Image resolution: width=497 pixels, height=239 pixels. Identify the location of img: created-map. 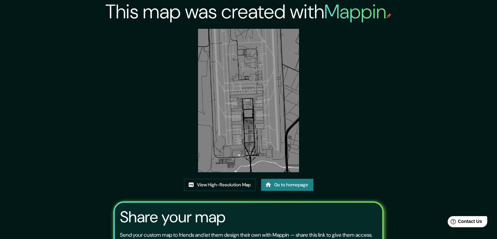
(249, 100).